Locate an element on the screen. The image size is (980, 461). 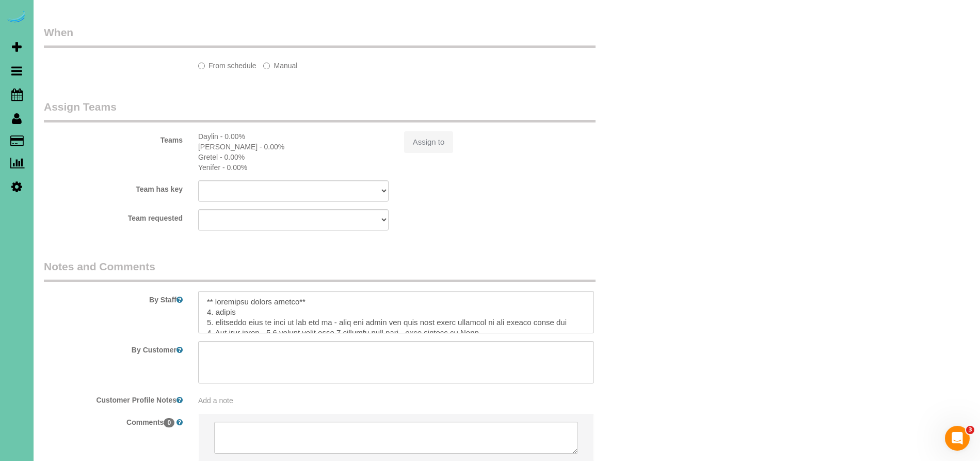
div: Yenifer - 0.00% is located at coordinates (293, 168).